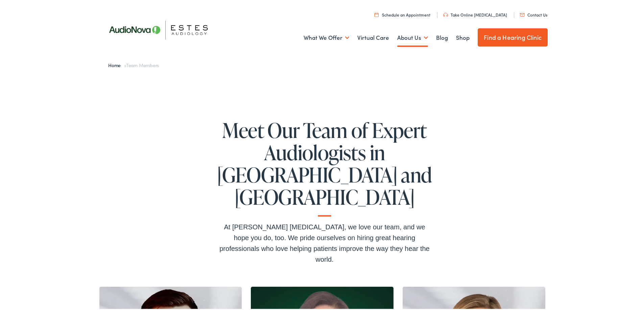 This screenshot has height=310, width=644. Describe the element at coordinates (463, 36) in the screenshot. I see `a: Shop` at that location.